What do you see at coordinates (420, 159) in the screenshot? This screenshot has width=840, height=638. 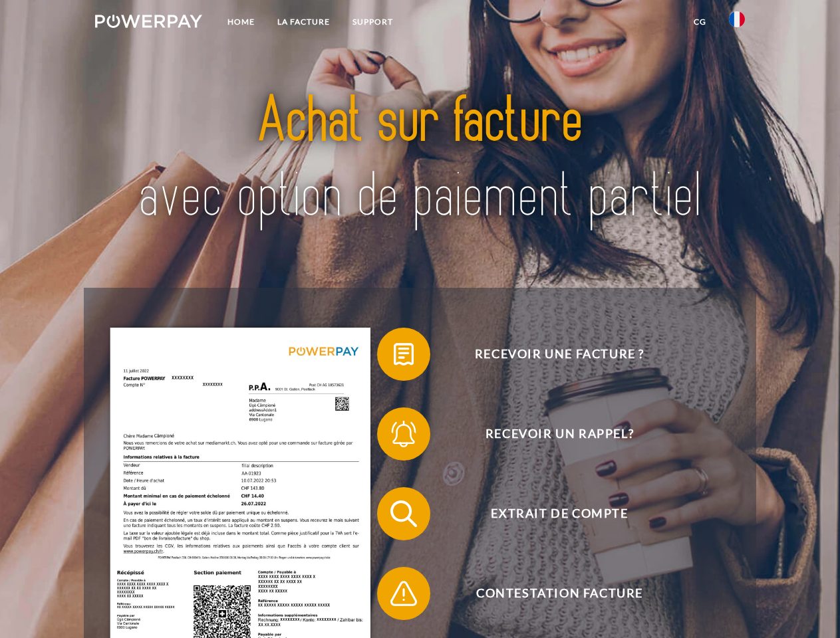 I see `img: title-powerpay_fr.svg` at bounding box center [420, 159].